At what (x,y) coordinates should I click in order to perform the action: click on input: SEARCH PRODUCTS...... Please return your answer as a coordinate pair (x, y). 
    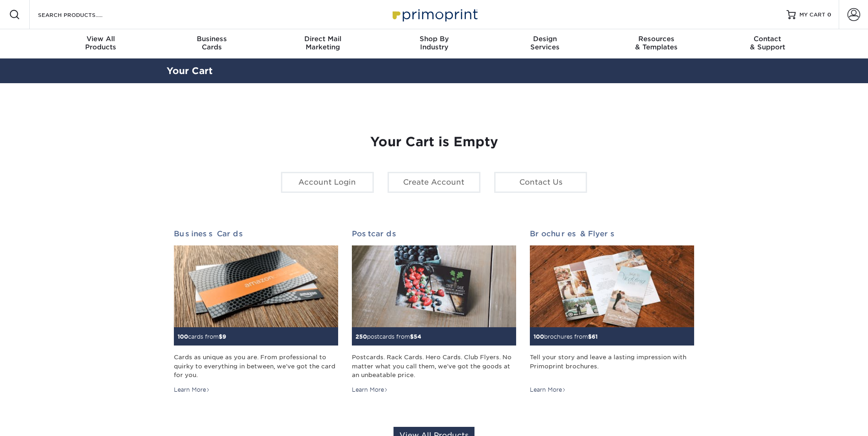
    Looking at the image, I should click on (82, 15).